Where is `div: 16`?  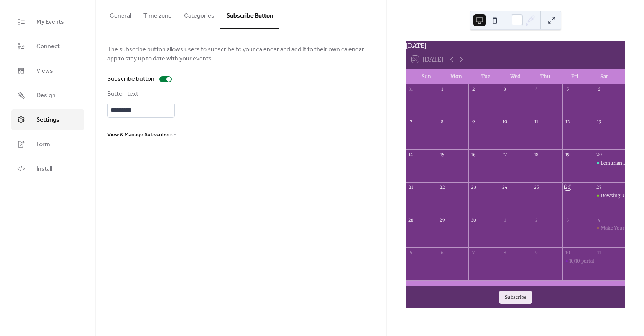 div: 16 is located at coordinates (474, 154).